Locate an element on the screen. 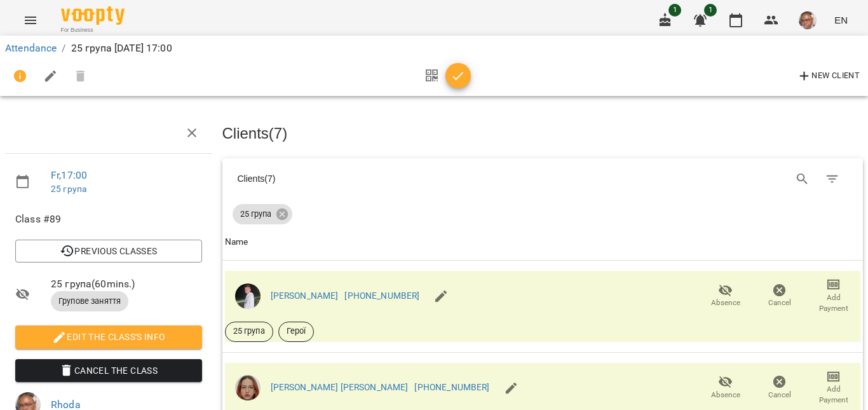 The image size is (868, 410). span: Edit the class's Info is located at coordinates (108, 337).